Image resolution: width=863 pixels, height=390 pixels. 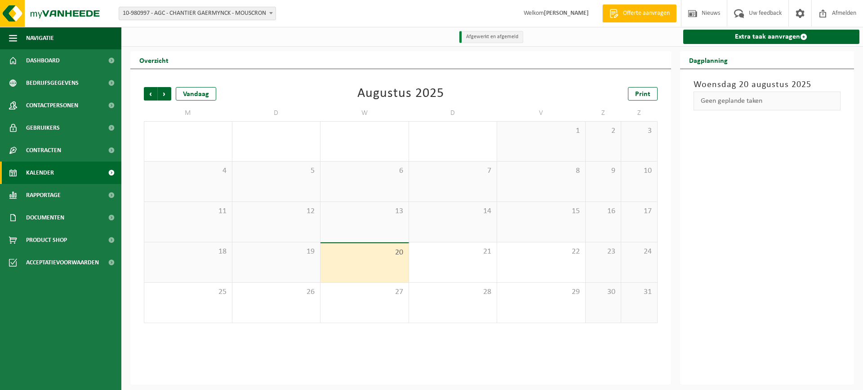 What do you see at coordinates (603, 212) in the screenshot?
I see `span: 16` at bounding box center [603, 212].